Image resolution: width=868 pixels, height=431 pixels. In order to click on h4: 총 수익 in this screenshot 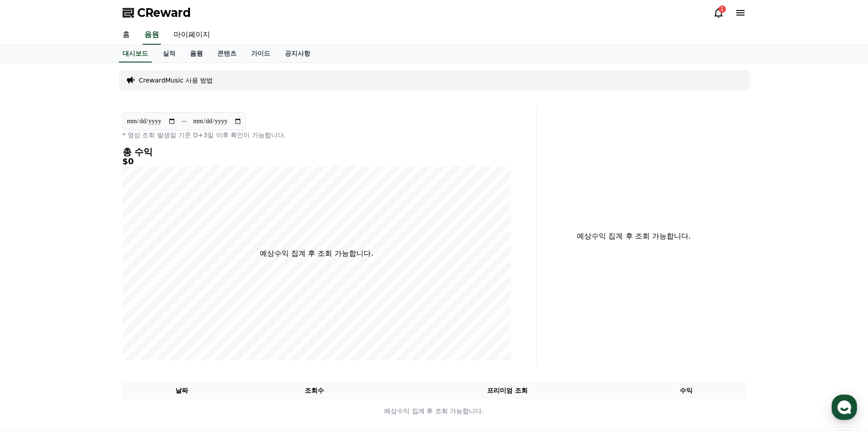, I will do `click(317, 152)`.